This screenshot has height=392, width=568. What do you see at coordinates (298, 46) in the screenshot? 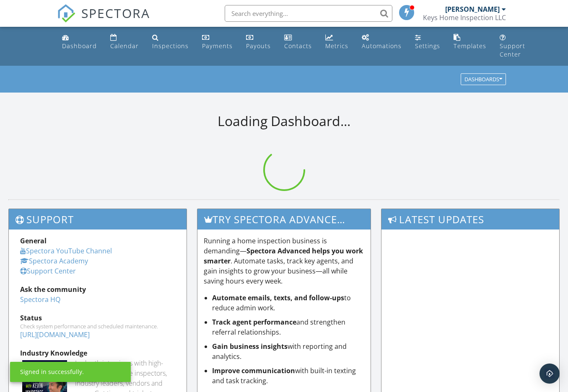
I see `div: Contacts` at bounding box center [298, 46].